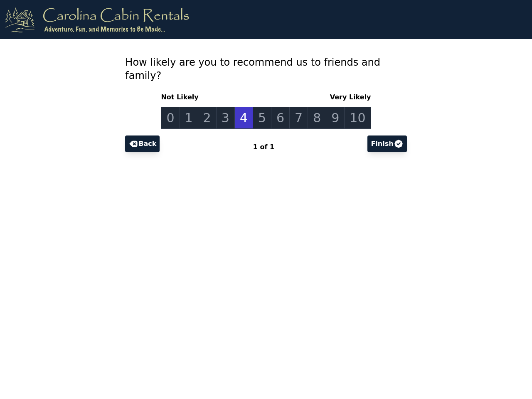 Image resolution: width=532 pixels, height=399 pixels. I want to click on button: Back, so click(142, 144).